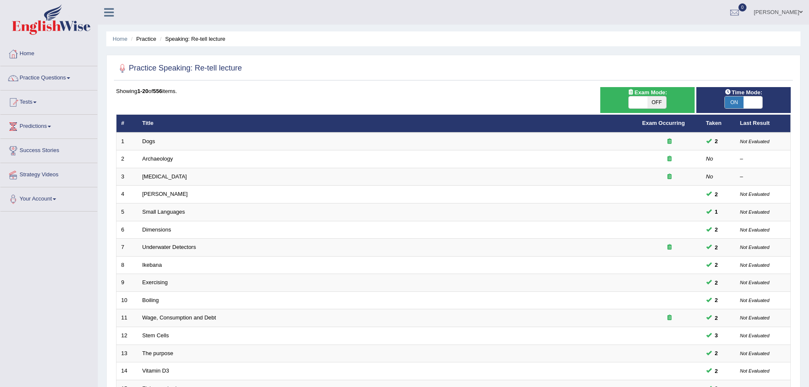 The width and height of the screenshot is (809, 387). Describe the element at coordinates (127, 230) in the screenshot. I see `td: 6` at that location.